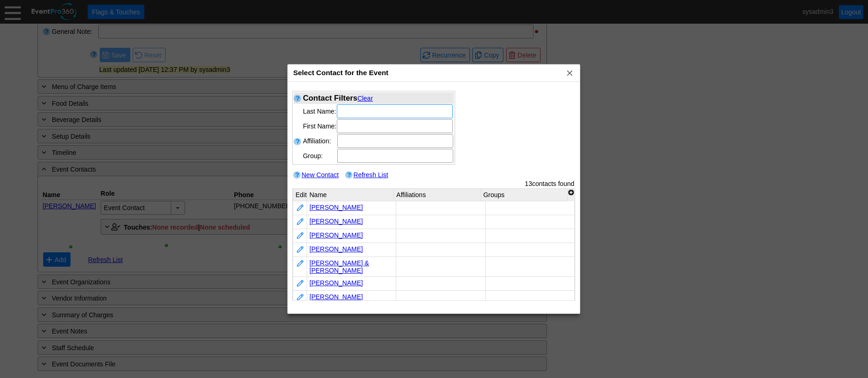  Describe the element at coordinates (320, 156) in the screenshot. I see `td: Group:` at that location.